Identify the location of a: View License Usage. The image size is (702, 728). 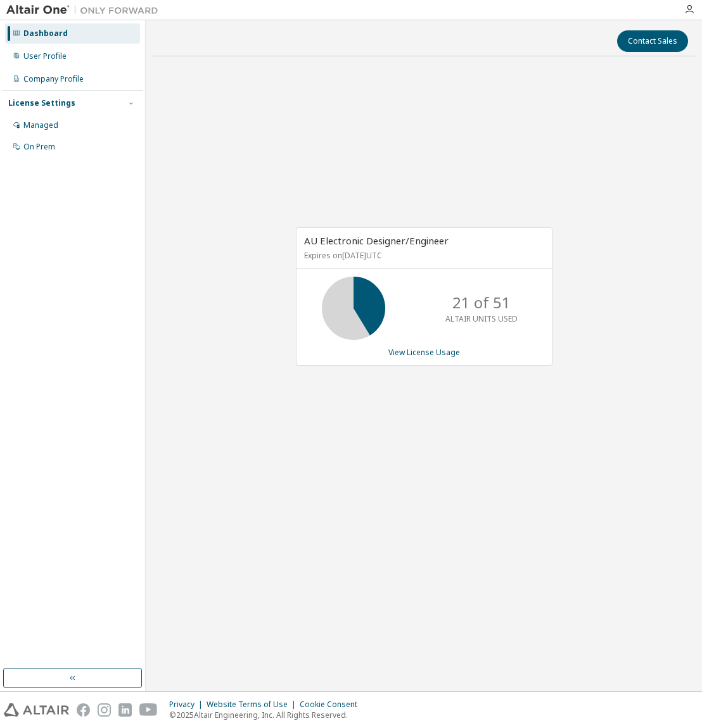
(424, 352).